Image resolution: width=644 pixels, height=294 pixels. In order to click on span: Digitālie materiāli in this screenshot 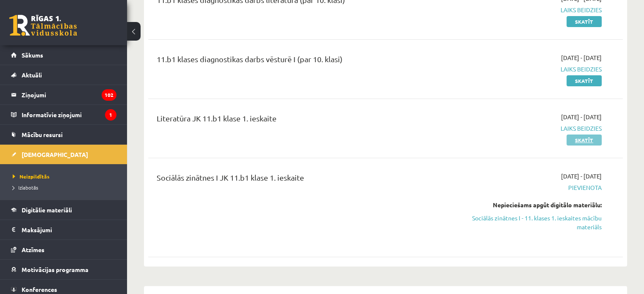, I will do `click(47, 210)`.